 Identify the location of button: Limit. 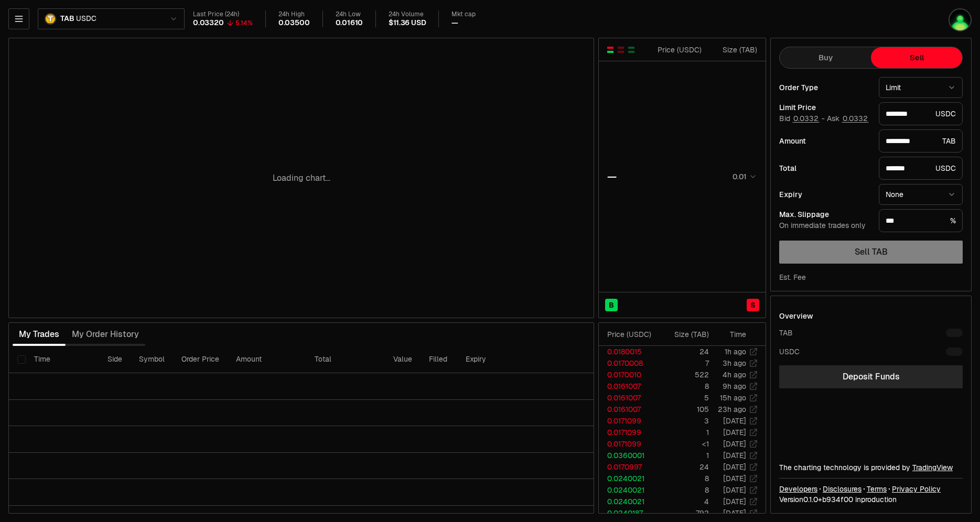
(921, 87).